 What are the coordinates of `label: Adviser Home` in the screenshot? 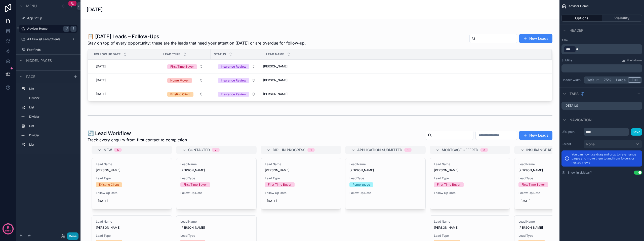 It's located at (47, 29).